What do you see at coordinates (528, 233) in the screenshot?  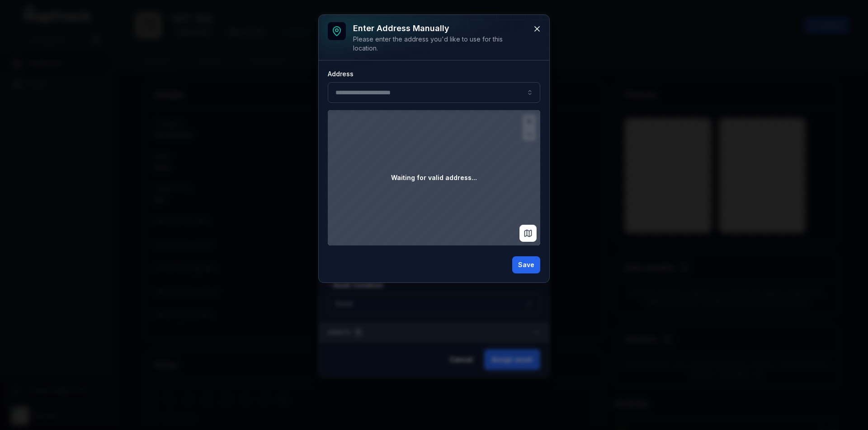 I see `button: Switch to Map View` at bounding box center [528, 233].